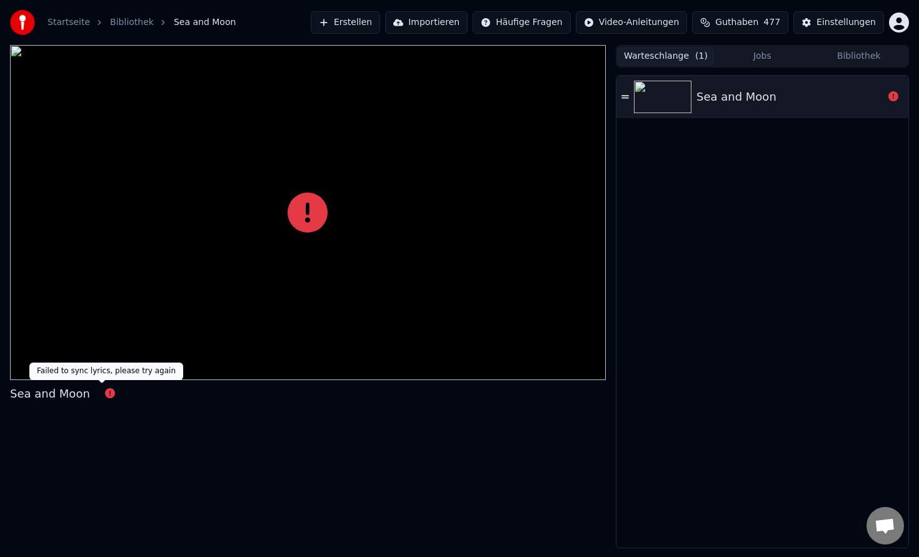 The image size is (919, 557). I want to click on div: Chat öffnen, so click(886, 526).